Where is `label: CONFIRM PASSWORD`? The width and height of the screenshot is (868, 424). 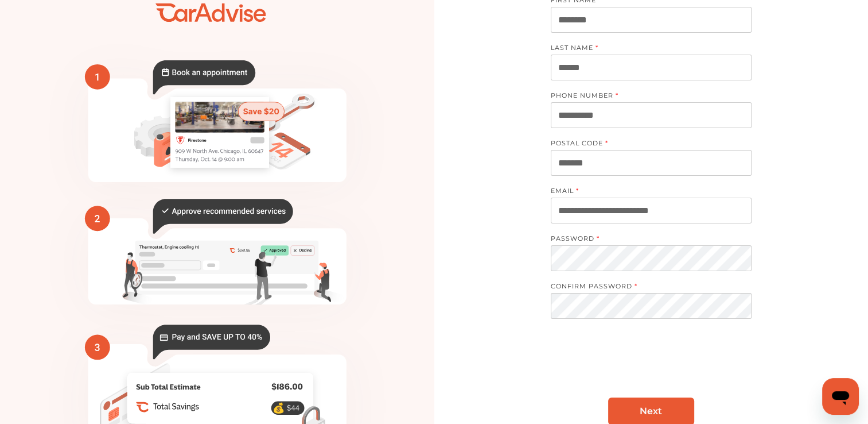
label: CONFIRM PASSWORD is located at coordinates (645, 287).